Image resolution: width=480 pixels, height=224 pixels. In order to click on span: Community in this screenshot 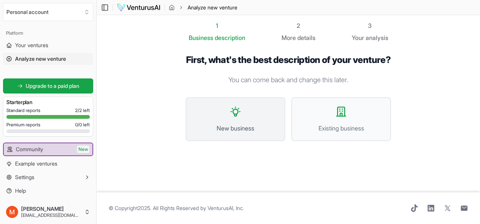, I will do `click(29, 149)`.